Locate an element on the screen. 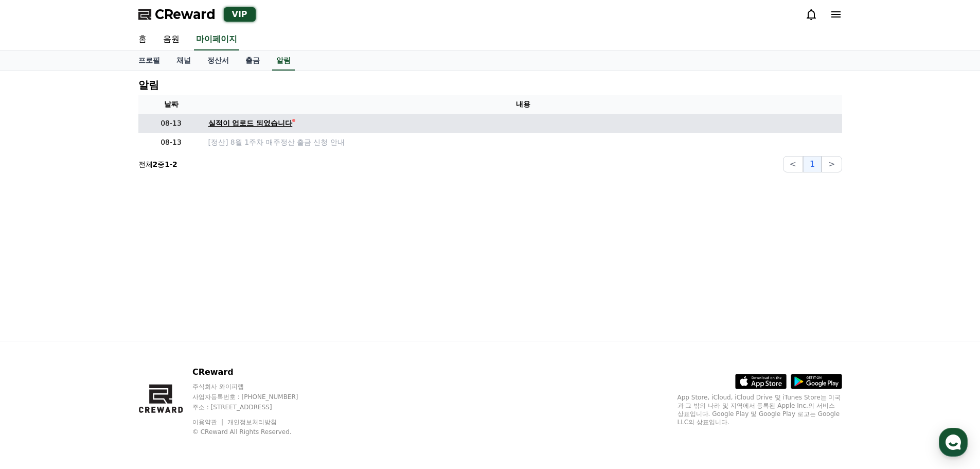  a: 이용약관 is located at coordinates (209, 422).